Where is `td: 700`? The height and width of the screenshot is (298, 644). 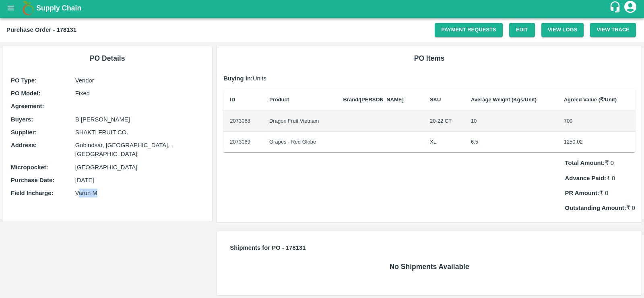 td: 700 is located at coordinates (596, 121).